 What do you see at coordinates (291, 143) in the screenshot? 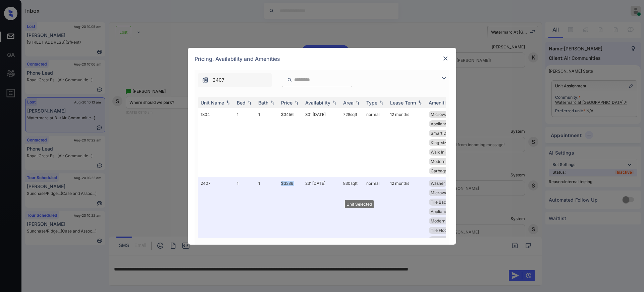
I see `td: $3456` at bounding box center [291, 143].